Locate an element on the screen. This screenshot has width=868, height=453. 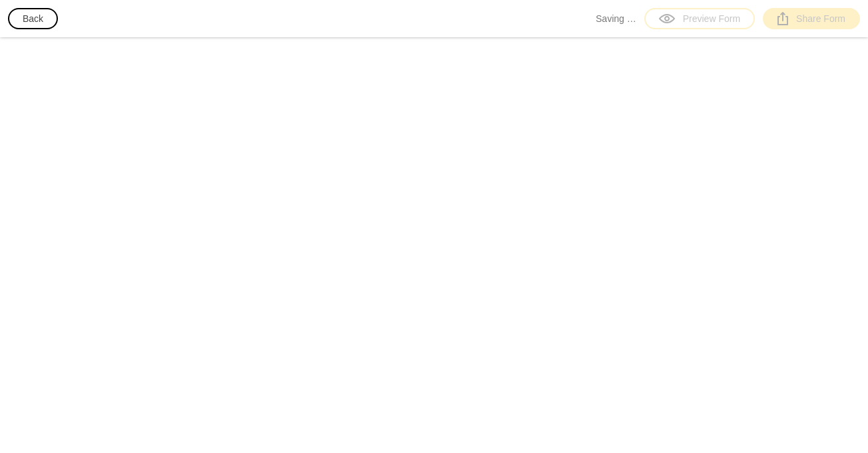
button: Back is located at coordinates (32, 18).